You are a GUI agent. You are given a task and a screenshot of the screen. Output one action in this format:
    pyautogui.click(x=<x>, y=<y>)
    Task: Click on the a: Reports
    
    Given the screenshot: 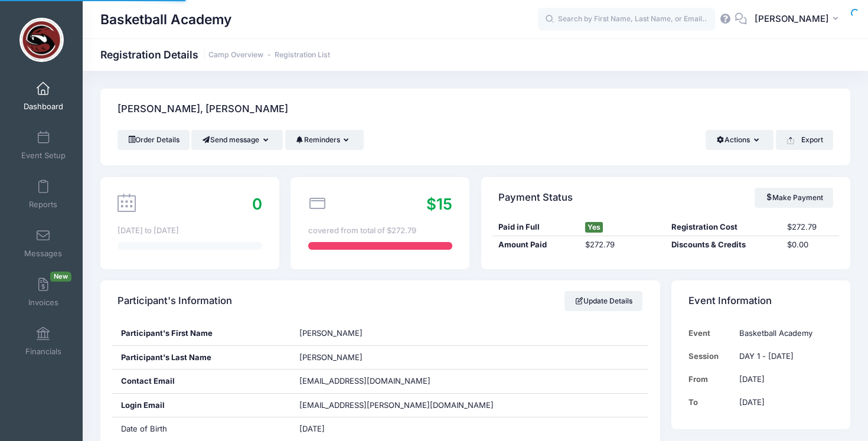 What is the action you would take?
    pyautogui.click(x=43, y=194)
    